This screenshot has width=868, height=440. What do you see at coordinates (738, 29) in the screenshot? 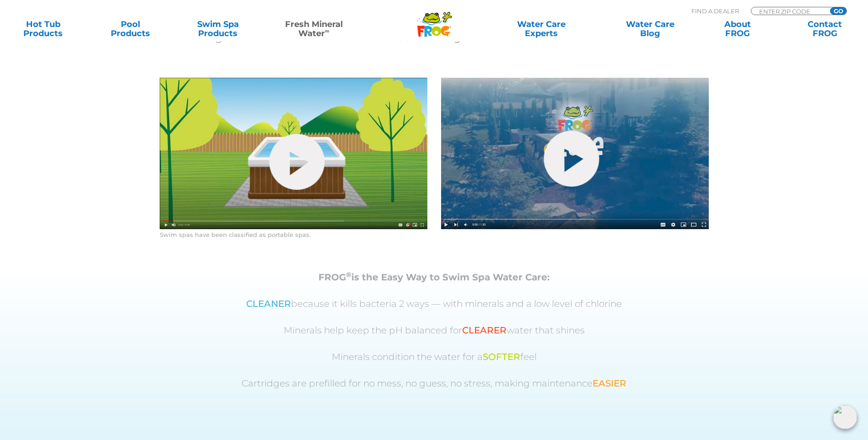
I see `a: AboutFROG` at bounding box center [738, 29].